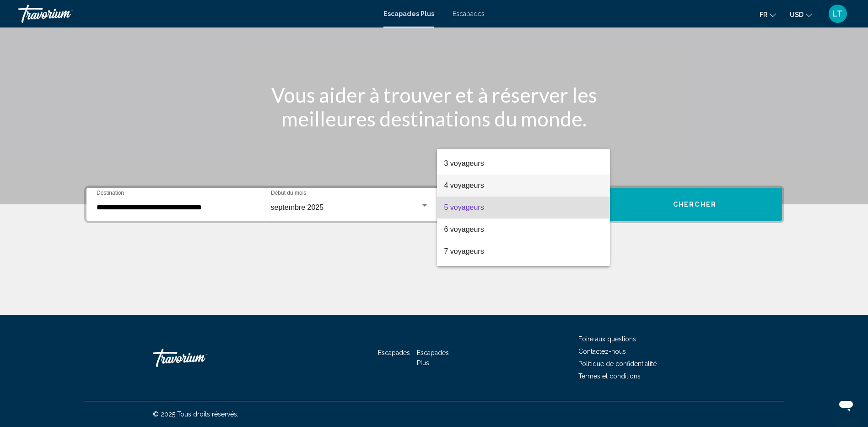  What do you see at coordinates (464, 163) in the screenshot?
I see `font: 3 voyageurs` at bounding box center [464, 163].